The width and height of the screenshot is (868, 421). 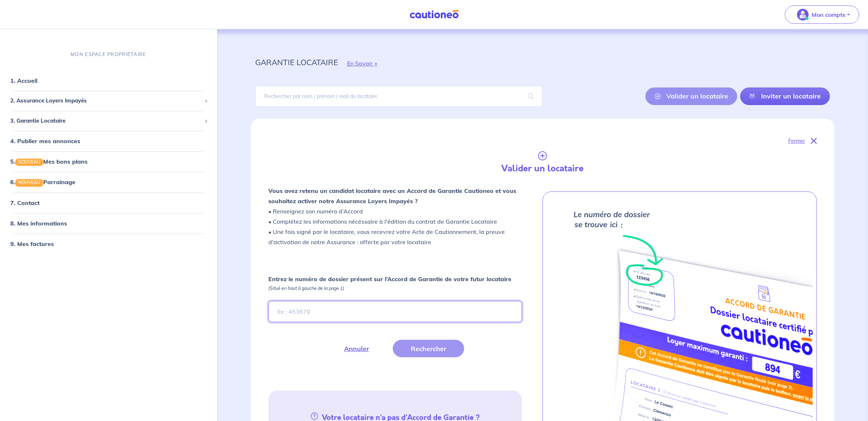 I want to click on button: Annuler, so click(x=357, y=349).